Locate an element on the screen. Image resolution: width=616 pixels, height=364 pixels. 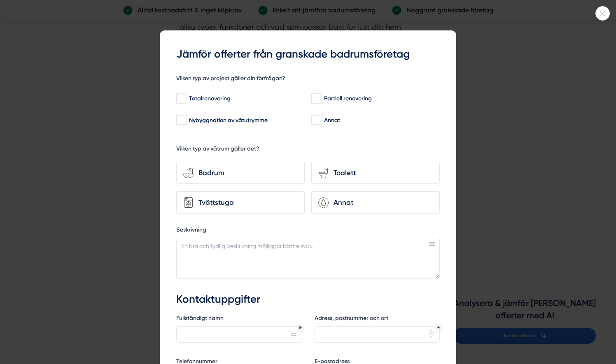
h3: Kontaktuppgifter is located at coordinates (308, 299).